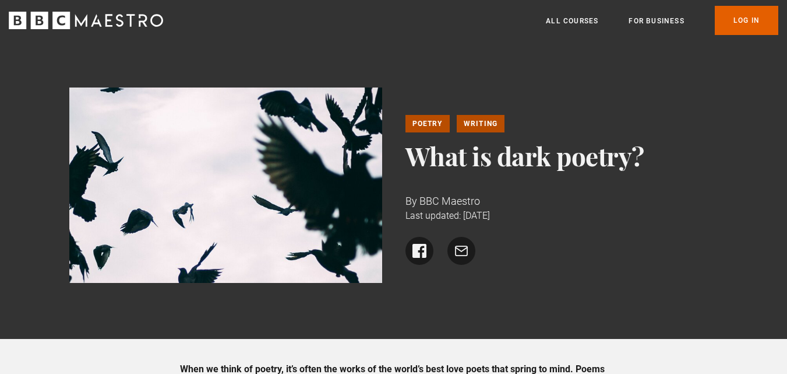  Describe the element at coordinates (411, 200) in the screenshot. I see `span: By` at that location.